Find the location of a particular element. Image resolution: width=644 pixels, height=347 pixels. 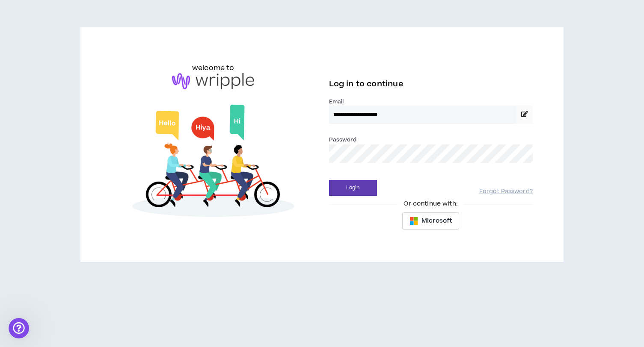

p: How can we help? is located at coordinates (85, 83).